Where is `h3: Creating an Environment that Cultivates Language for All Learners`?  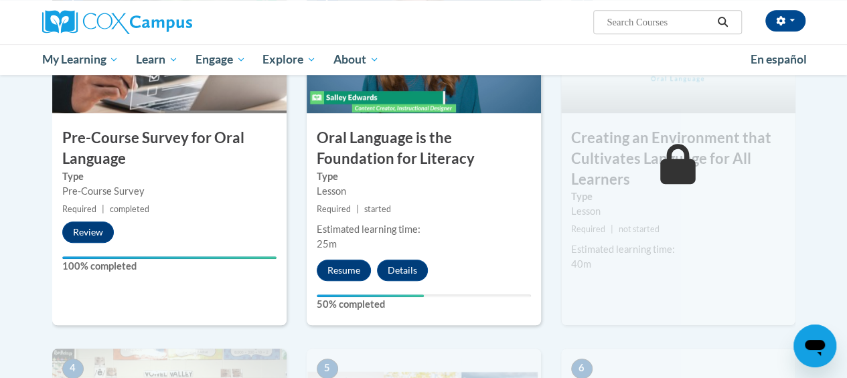 h3: Creating an Environment that Cultivates Language for All Learners is located at coordinates (678, 159).